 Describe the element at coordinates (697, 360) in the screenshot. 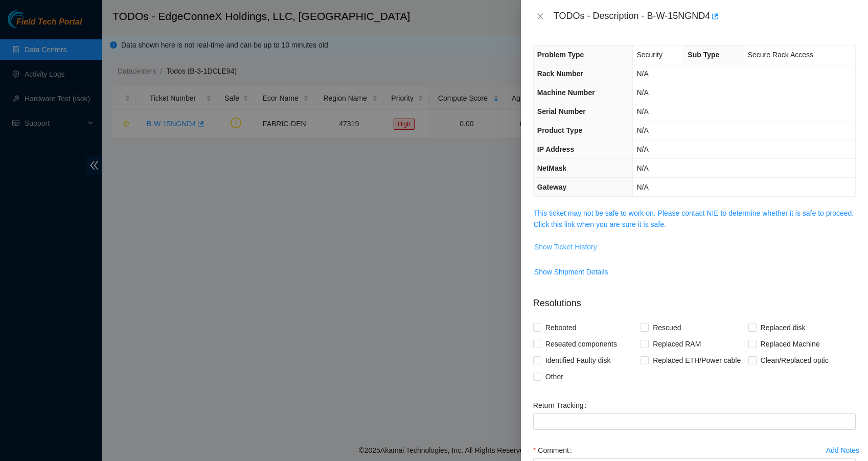

I see `span: Replaced ETH/Power cable` at that location.